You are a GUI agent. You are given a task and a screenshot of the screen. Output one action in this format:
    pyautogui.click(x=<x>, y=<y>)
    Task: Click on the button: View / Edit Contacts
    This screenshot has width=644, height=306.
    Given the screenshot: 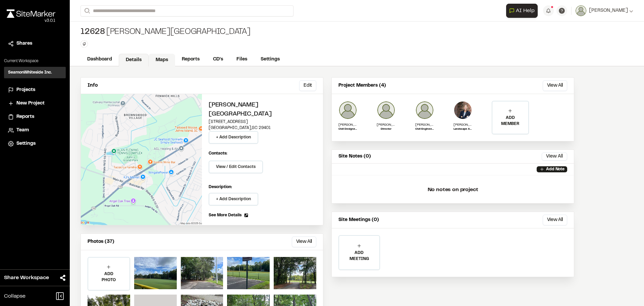 What is the action you would take?
    pyautogui.click(x=236, y=167)
    